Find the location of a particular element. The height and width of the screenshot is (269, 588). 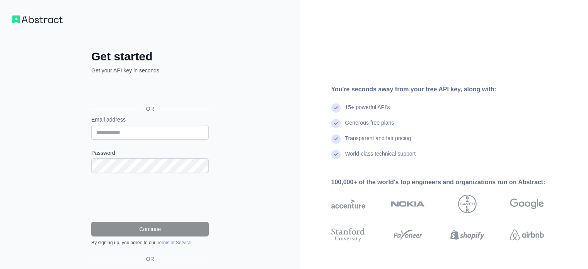

img: airbnb is located at coordinates (527, 235).